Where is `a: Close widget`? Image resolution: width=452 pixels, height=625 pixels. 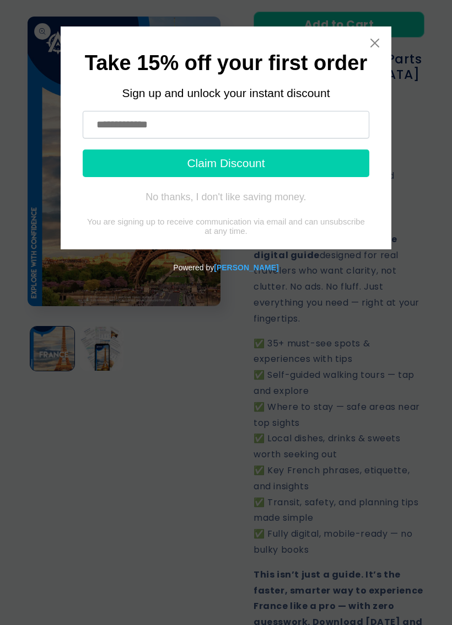
a: Close widget is located at coordinates (375, 43).